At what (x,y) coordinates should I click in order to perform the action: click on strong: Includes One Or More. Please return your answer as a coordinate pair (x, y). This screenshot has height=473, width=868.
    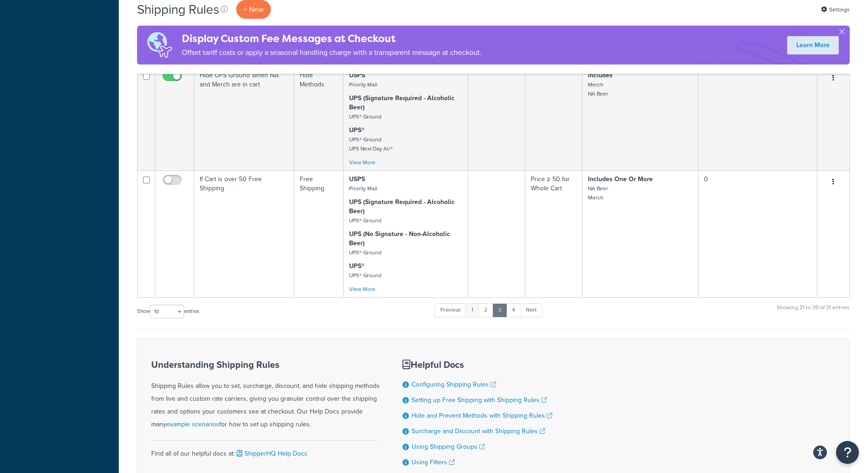
    Looking at the image, I should click on (620, 179).